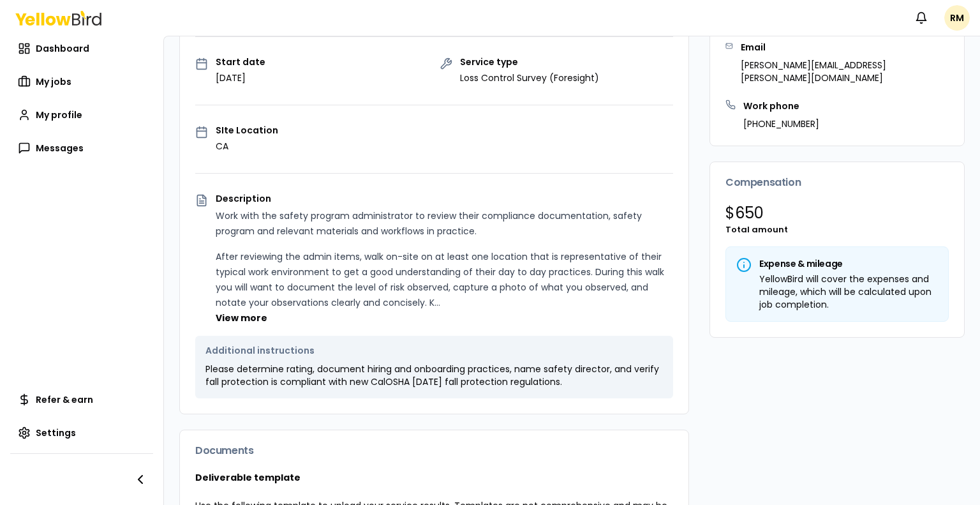 Image resolution: width=980 pixels, height=505 pixels. What do you see at coordinates (444, 280) in the screenshot?
I see `p: After reviewing the admin items, walk on-site on at least one location that is representative of ...` at bounding box center [444, 280].